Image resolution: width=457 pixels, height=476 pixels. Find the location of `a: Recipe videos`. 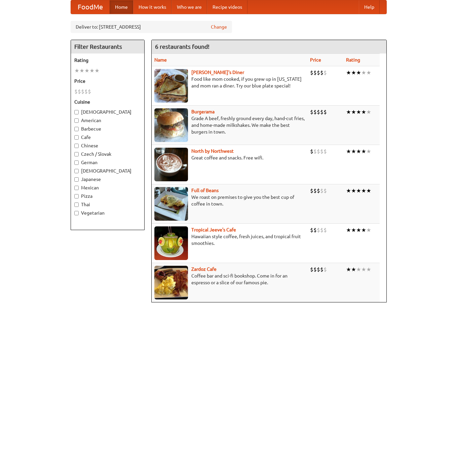

a: Recipe videos is located at coordinates (227, 7).